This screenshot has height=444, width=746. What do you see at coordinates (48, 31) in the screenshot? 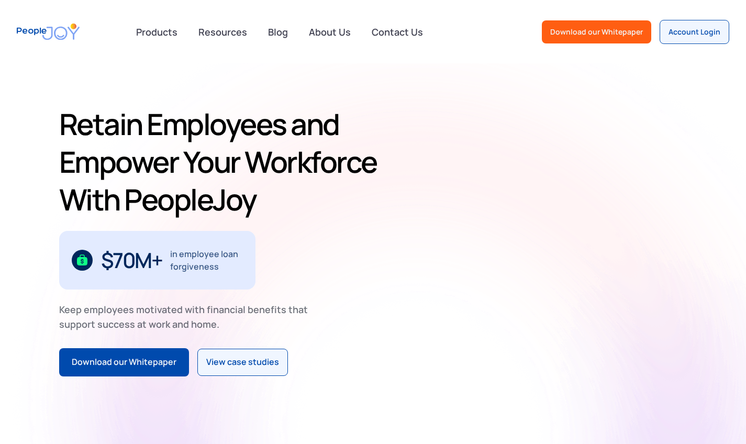
I see `a: home` at bounding box center [48, 31].